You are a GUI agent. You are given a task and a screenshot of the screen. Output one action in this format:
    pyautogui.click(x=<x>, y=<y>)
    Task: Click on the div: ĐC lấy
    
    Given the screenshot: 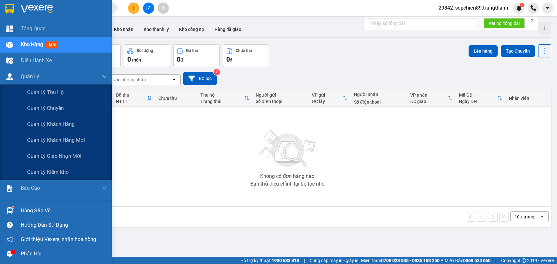 What is the action you would take?
    pyautogui.click(x=327, y=101)
    